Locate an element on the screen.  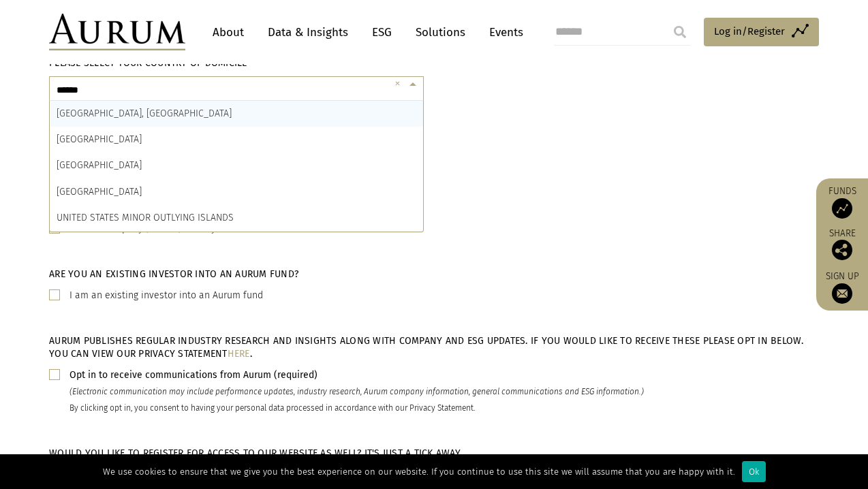
label: I am an existing investor into an Aurum fund is located at coordinates (166, 296).